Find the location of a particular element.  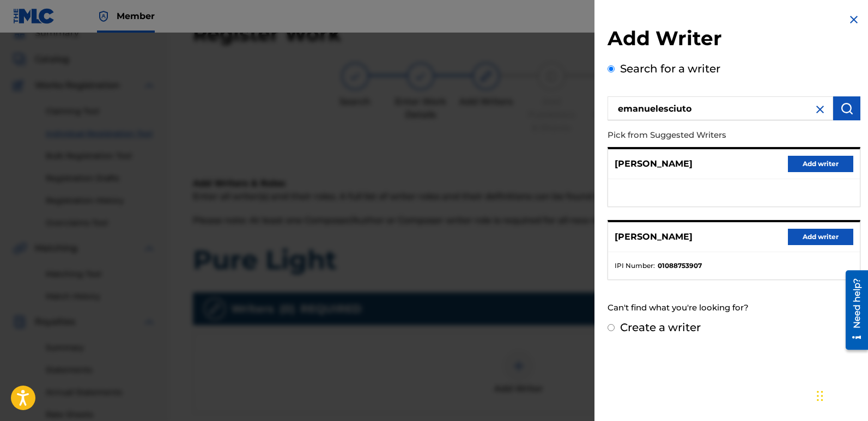

h2: Add Writer is located at coordinates (734, 40).